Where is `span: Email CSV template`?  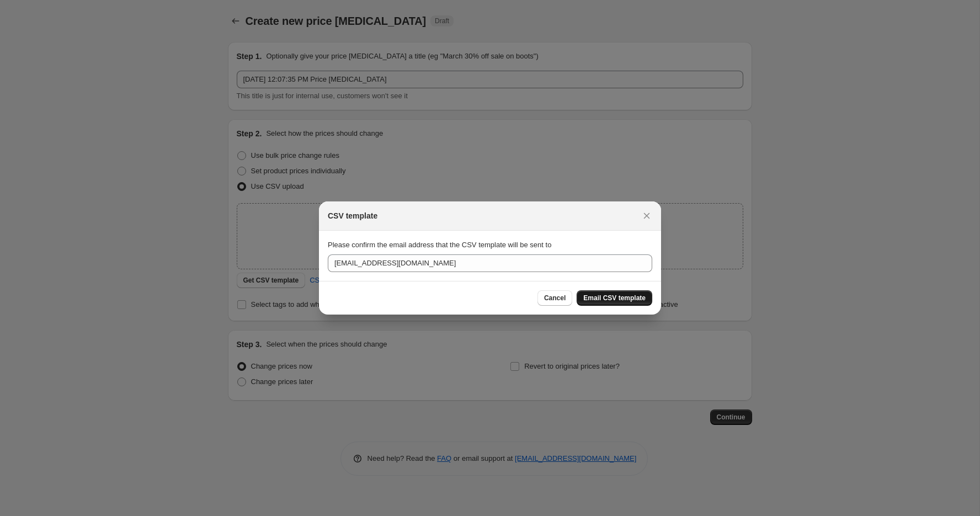
span: Email CSV template is located at coordinates (614, 298).